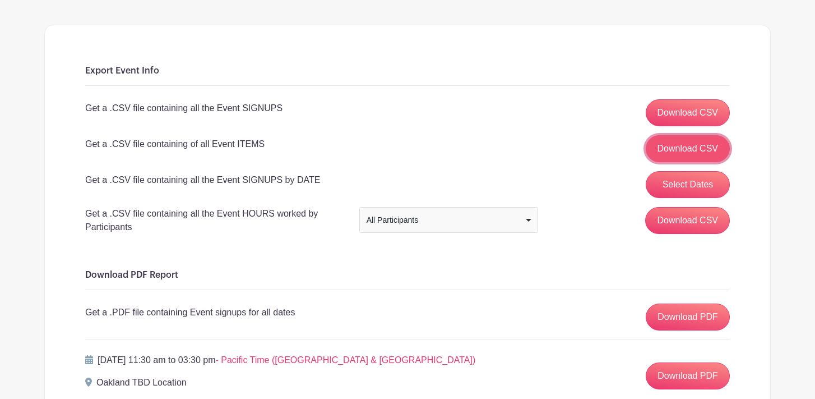 The height and width of the screenshot is (399, 815). What do you see at coordinates (688, 185) in the screenshot?
I see `button: Select Dates` at bounding box center [688, 185].